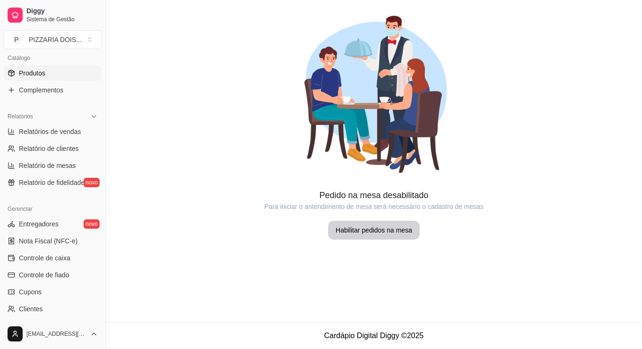 Image resolution: width=642 pixels, height=349 pixels. I want to click on a: Relatórios de vendas, so click(52, 132).